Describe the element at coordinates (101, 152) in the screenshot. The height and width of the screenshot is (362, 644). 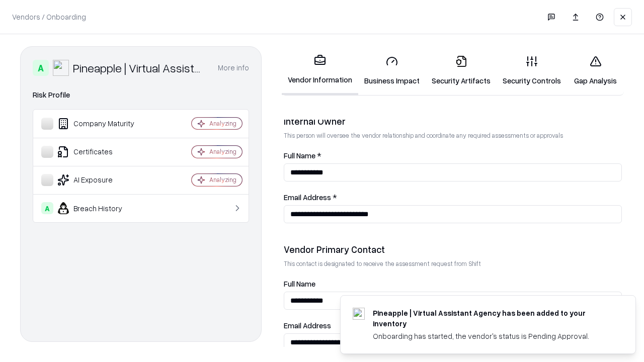
I see `div: Certificates` at that location.